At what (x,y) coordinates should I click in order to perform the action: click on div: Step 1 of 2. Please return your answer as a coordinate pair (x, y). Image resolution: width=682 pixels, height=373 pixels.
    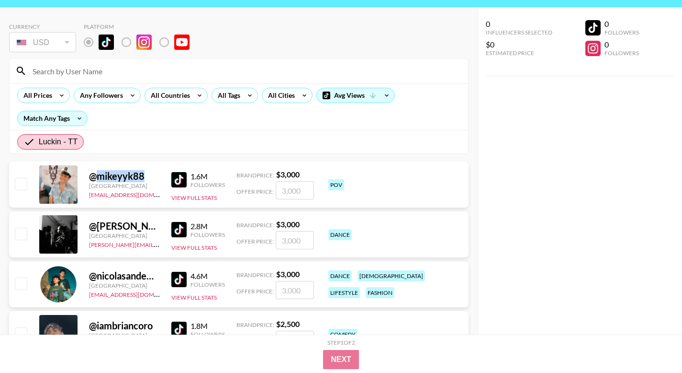
    Looking at the image, I should click on (341, 342).